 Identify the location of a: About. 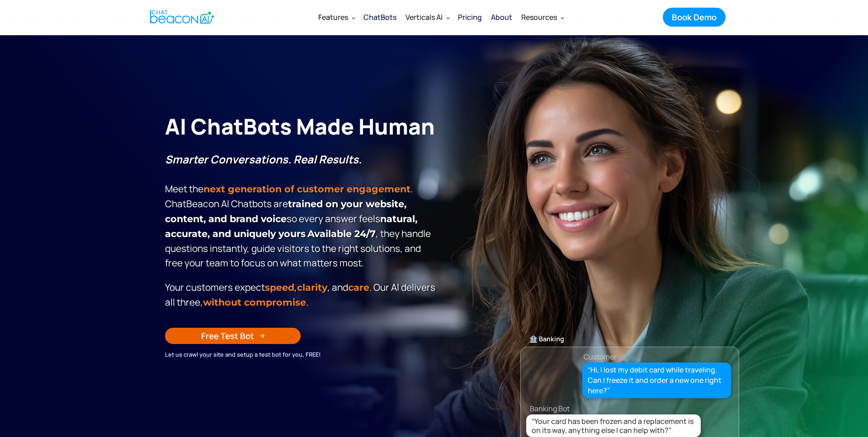
(501, 17).